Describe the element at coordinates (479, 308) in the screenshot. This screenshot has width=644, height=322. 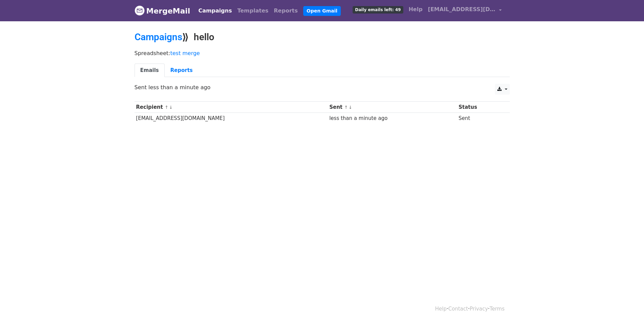
I see `a: Privacy` at that location.